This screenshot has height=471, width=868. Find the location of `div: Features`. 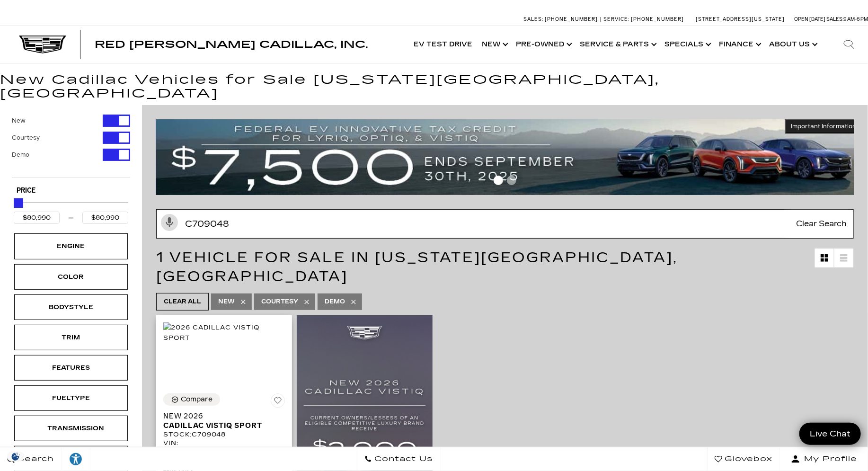

div: Features is located at coordinates (71, 367).